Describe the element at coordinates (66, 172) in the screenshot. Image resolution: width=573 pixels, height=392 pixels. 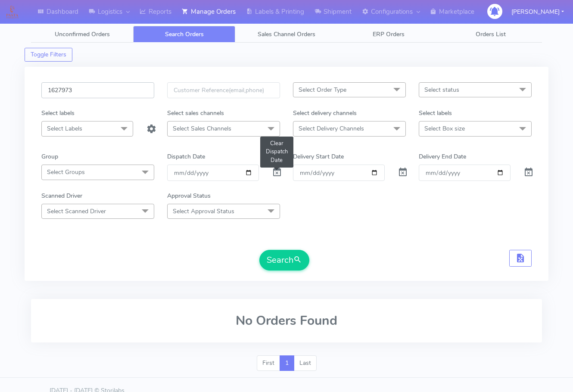
I see `span: Select Groups` at that location.